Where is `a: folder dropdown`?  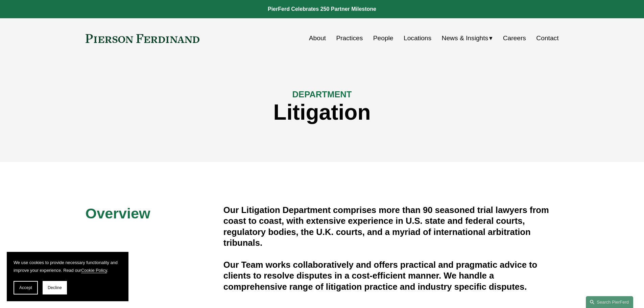
a: folder dropdown is located at coordinates (467, 38).